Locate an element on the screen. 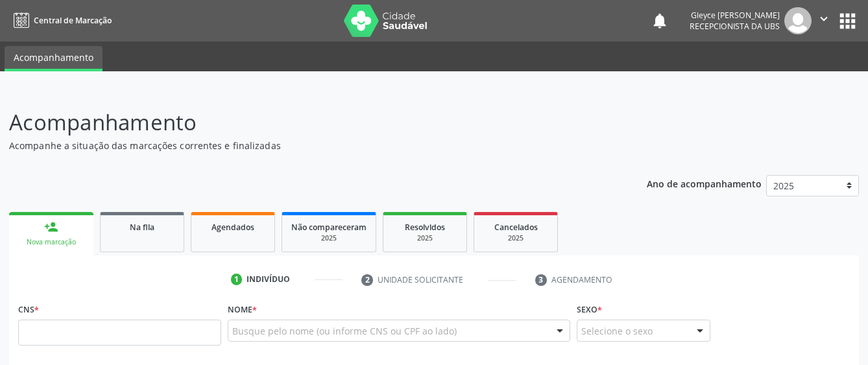  div: Nova marcação is located at coordinates (51, 242).